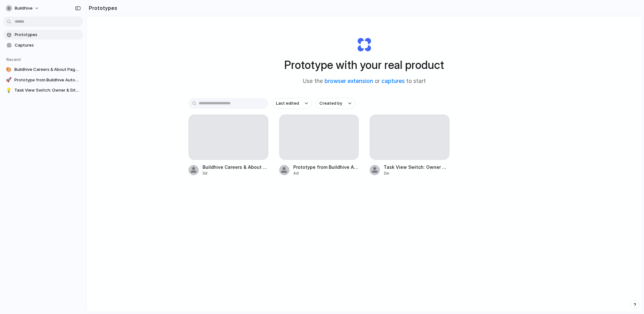 The image size is (644, 314). What do you see at coordinates (364, 65) in the screenshot?
I see `h1: Prototype with your real product` at bounding box center [364, 65].